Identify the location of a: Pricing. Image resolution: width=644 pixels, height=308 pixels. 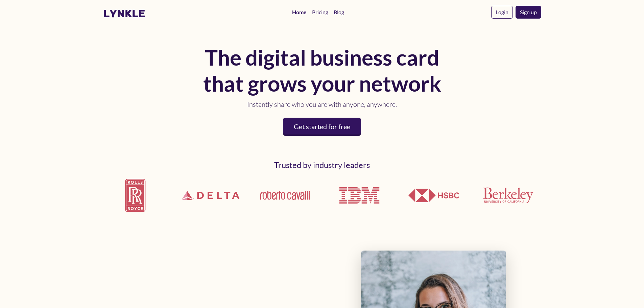
(320, 12).